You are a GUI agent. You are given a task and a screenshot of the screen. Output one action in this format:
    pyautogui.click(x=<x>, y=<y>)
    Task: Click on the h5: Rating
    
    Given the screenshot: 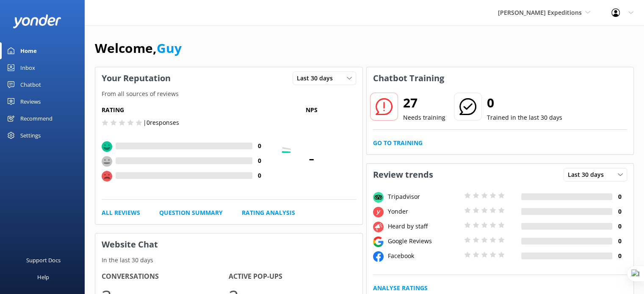 What is the action you would take?
    pyautogui.click(x=184, y=110)
    